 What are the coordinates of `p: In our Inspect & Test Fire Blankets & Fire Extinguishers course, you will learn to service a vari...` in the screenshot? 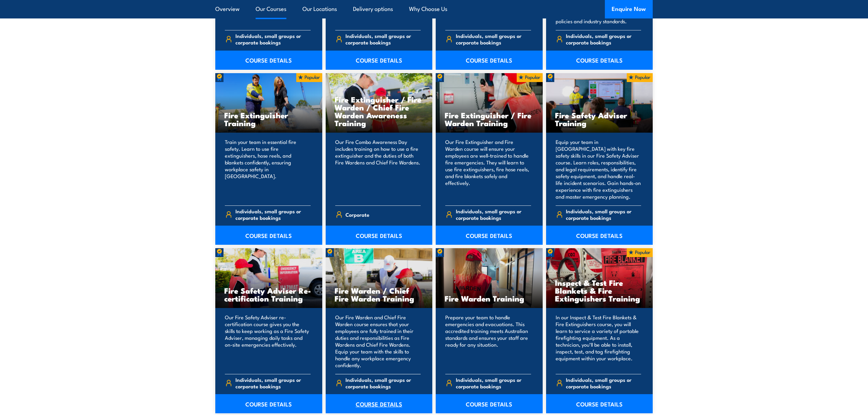 It's located at (598, 341).